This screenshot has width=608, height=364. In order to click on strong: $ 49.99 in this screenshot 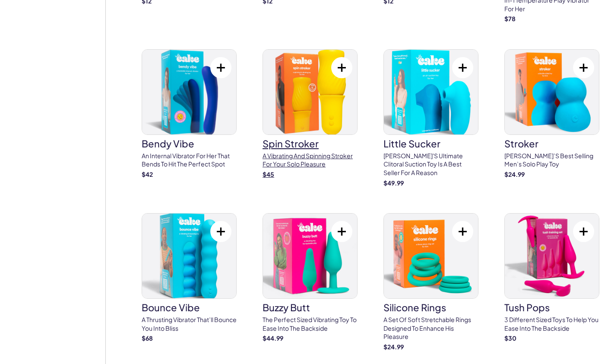, I will do `click(394, 183)`.